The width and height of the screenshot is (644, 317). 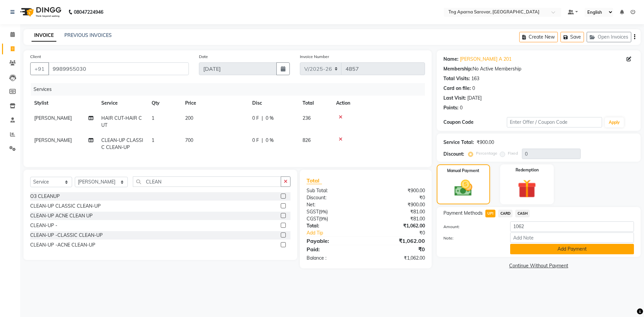 What do you see at coordinates (121, 121) in the screenshot?
I see `span: HAIR CUT-HAIR CUT` at bounding box center [121, 121].